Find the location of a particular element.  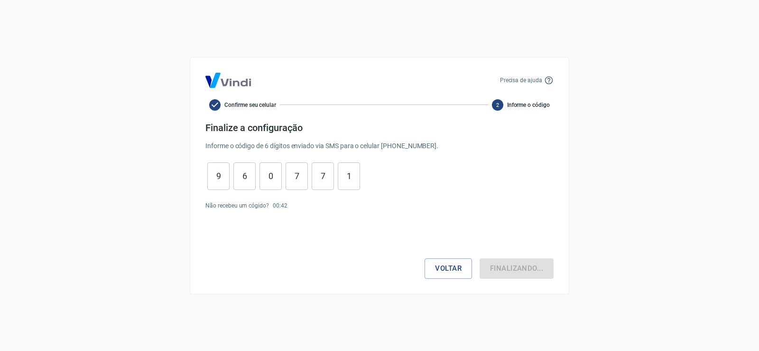

p: 00 : 42 is located at coordinates (280, 205).